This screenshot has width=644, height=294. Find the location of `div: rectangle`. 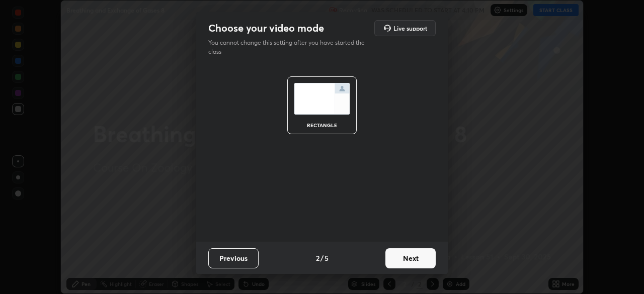

div: rectangle is located at coordinates (322, 125).